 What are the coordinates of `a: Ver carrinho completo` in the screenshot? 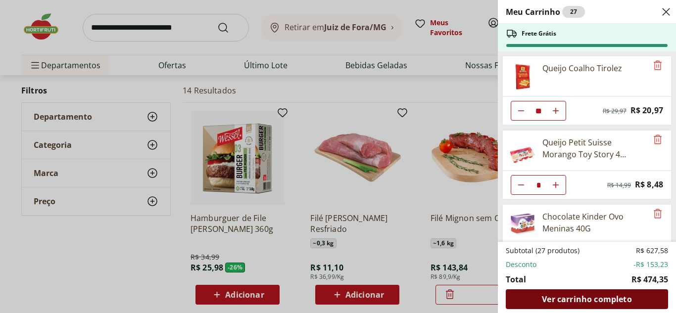 It's located at (587, 300).